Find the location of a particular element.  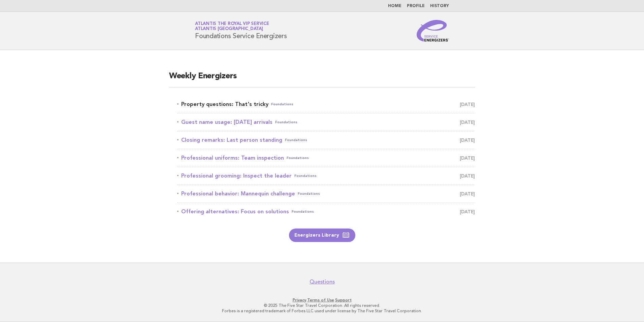

p: © 2025 The Five Star Travel Corporation. All rights reserved. is located at coordinates (322, 305).